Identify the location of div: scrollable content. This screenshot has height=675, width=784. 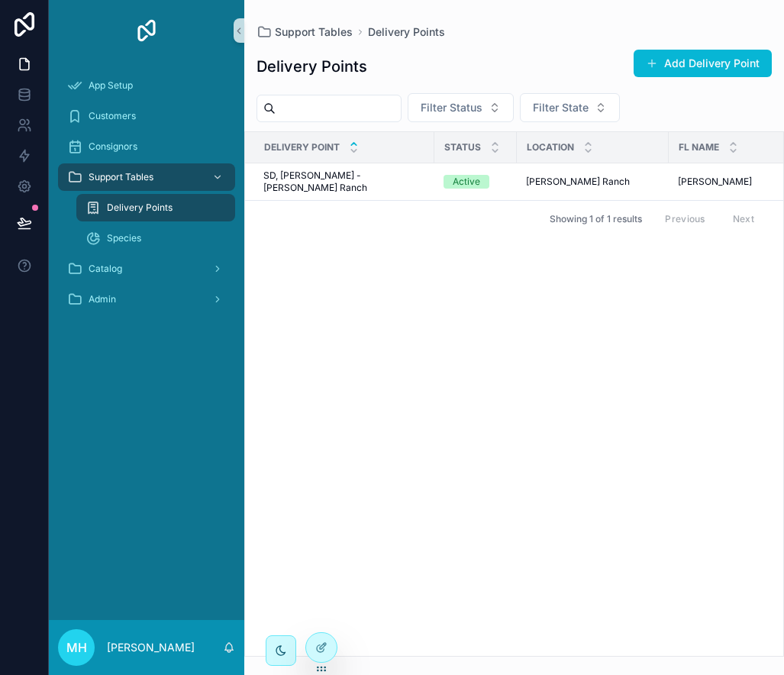
(147, 197).